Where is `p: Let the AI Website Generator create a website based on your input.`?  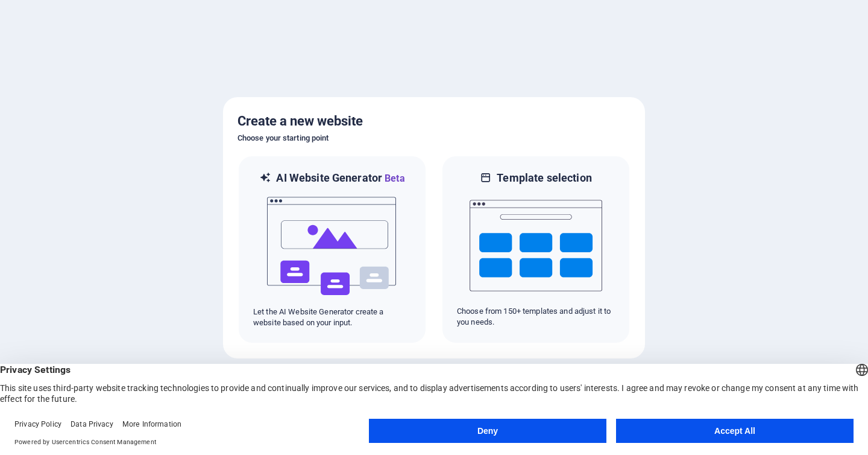
p: Let the AI Website Generator create a website based on your input. is located at coordinates (332, 318).